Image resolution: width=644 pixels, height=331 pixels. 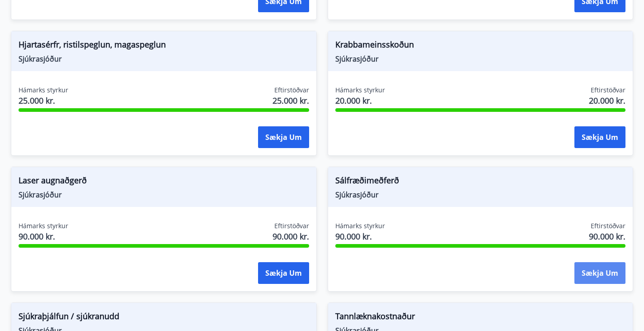 What do you see at coordinates (164, 318) in the screenshot?
I see `span: Sjúkraþjálfun / sjúkranudd` at bounding box center [164, 318].